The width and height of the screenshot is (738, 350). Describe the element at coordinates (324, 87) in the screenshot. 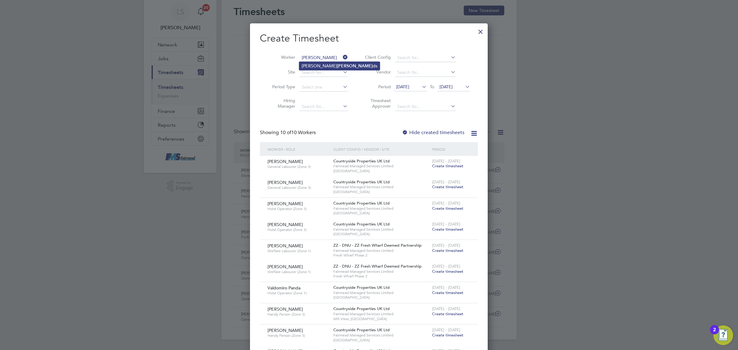

I see `input: Select one` at that location.